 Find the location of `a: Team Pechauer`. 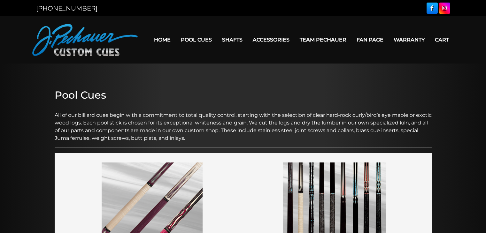

a: Team Pechauer is located at coordinates (323, 40).